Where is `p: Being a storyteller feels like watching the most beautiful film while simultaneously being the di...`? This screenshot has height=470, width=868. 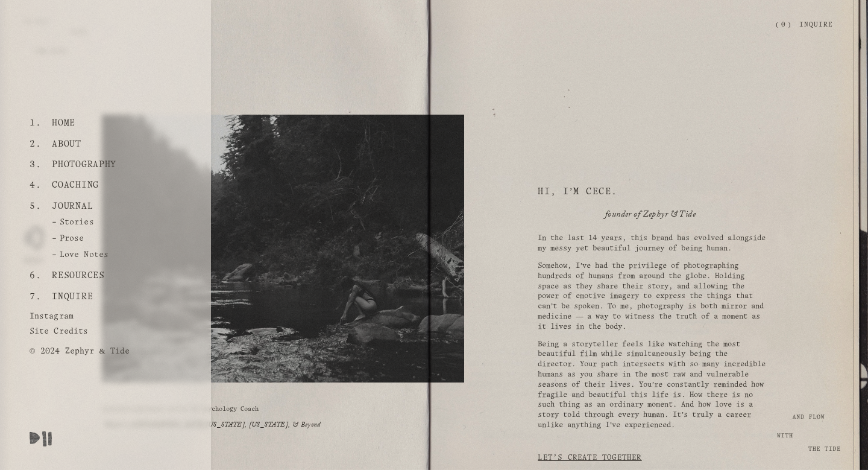 p: Being a storyteller feels like watching the most beautiful film while simultaneously being the di... is located at coordinates (651, 385).